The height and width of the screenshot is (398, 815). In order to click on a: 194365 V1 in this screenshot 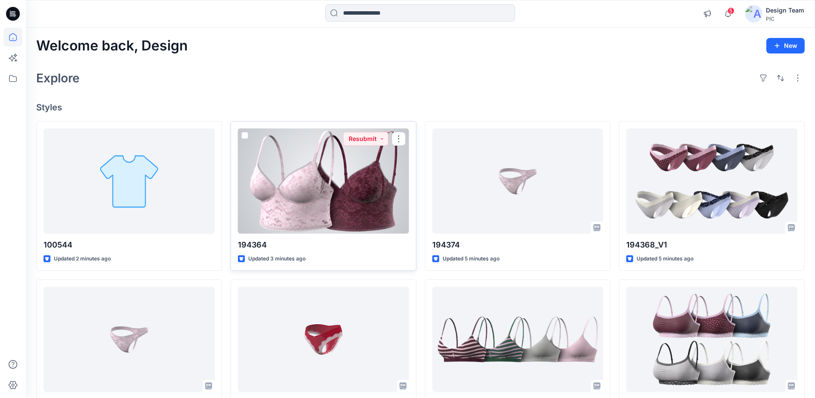, I will do `click(518, 339)`.